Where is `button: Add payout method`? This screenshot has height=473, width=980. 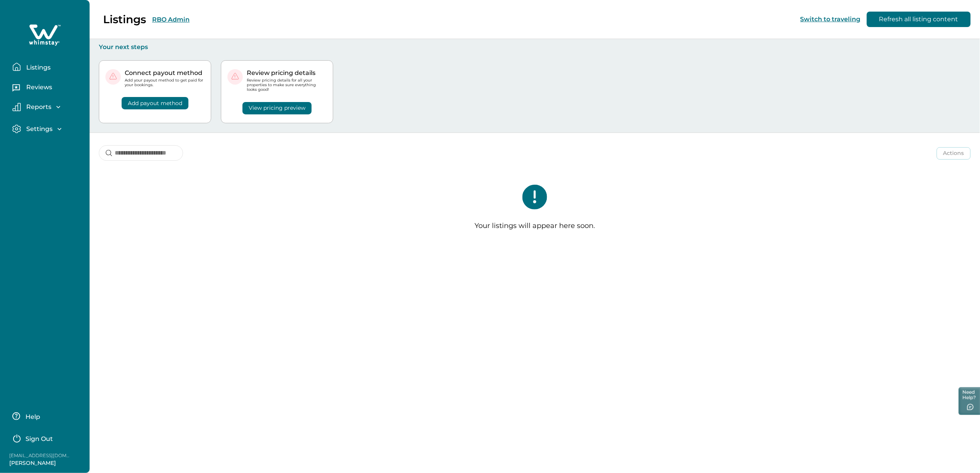 button: Add payout method is located at coordinates (155, 103).